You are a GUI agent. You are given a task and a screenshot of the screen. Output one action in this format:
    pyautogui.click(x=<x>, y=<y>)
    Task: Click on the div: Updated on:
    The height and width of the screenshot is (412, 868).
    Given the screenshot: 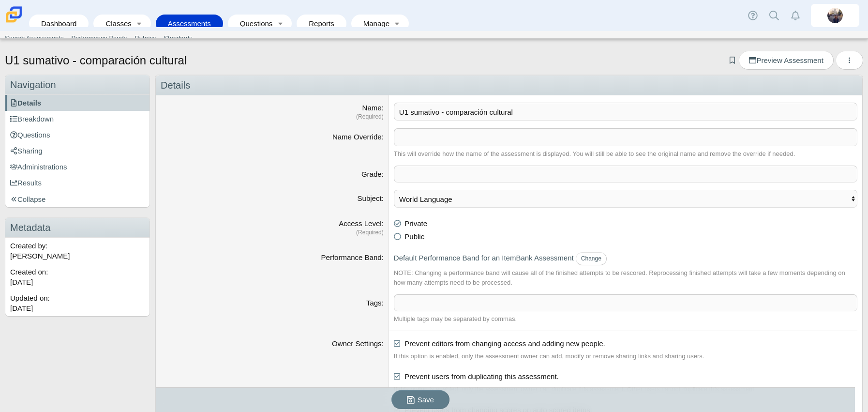 What is the action you would take?
    pyautogui.click(x=77, y=303)
    